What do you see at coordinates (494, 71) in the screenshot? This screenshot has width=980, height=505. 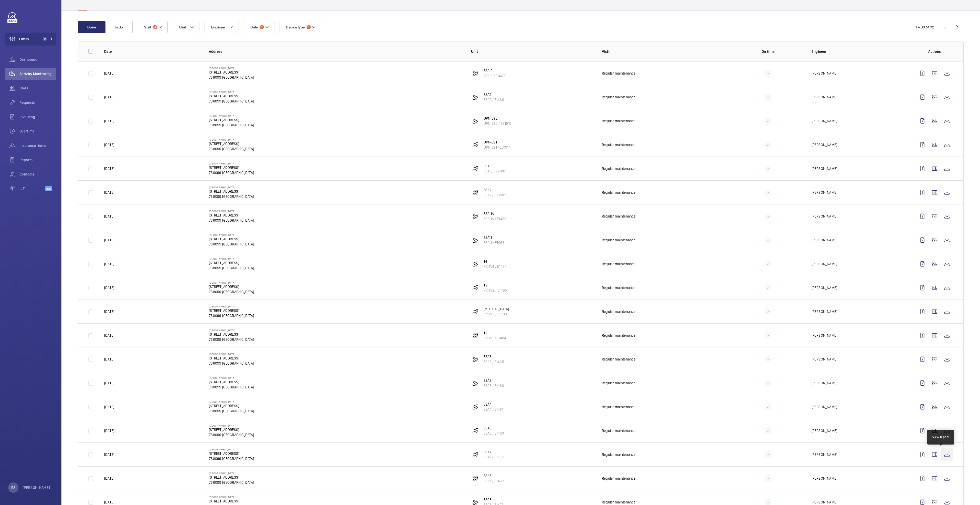 I see `p: ESA10` at bounding box center [494, 71].